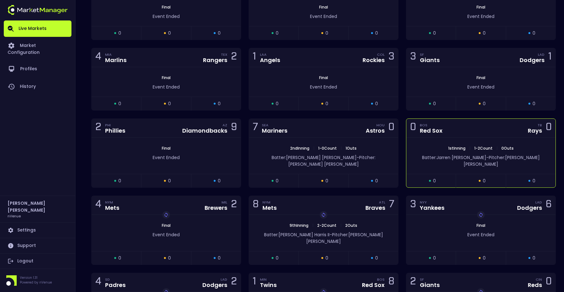 This screenshot has width=564, height=292. Describe the element at coordinates (115, 285) in the screenshot. I see `div: Padres` at that location.